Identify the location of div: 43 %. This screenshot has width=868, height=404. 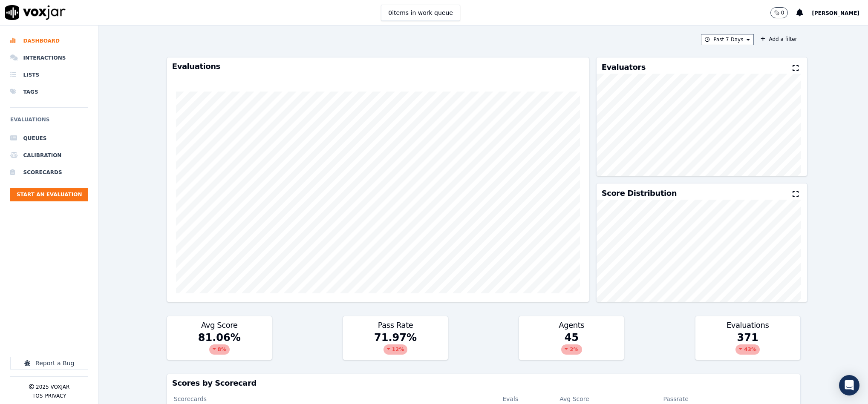
(747, 350).